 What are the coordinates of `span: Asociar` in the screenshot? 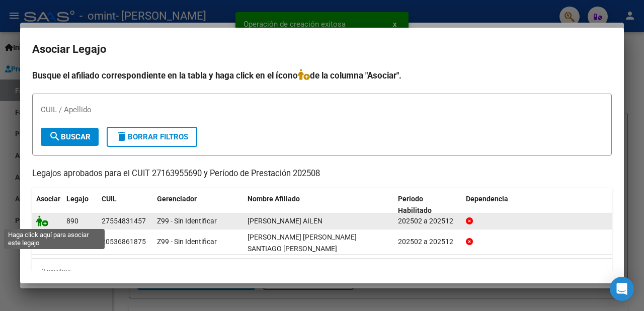 It's located at (48, 199).